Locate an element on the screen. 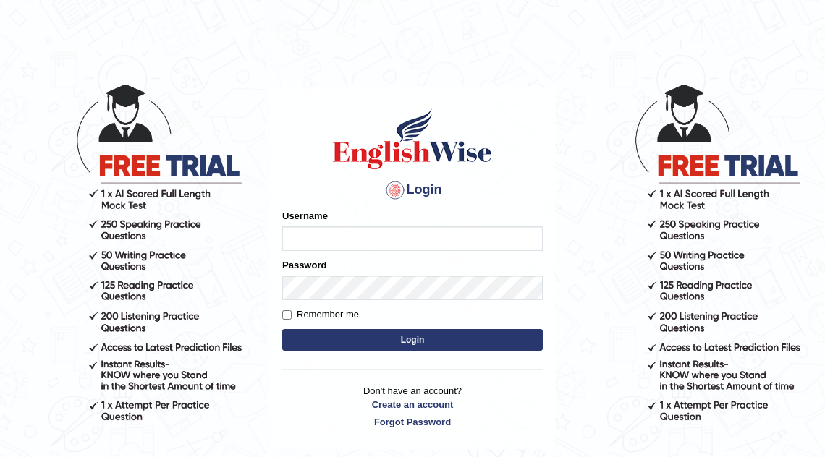 Image resolution: width=825 pixels, height=457 pixels. h4: Login is located at coordinates (412, 190).